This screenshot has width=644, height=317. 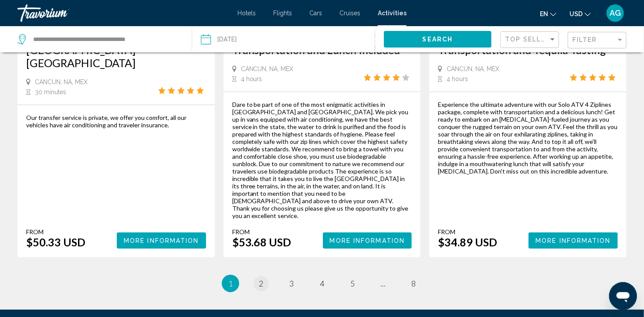 I want to click on button: Change language, so click(x=548, y=13).